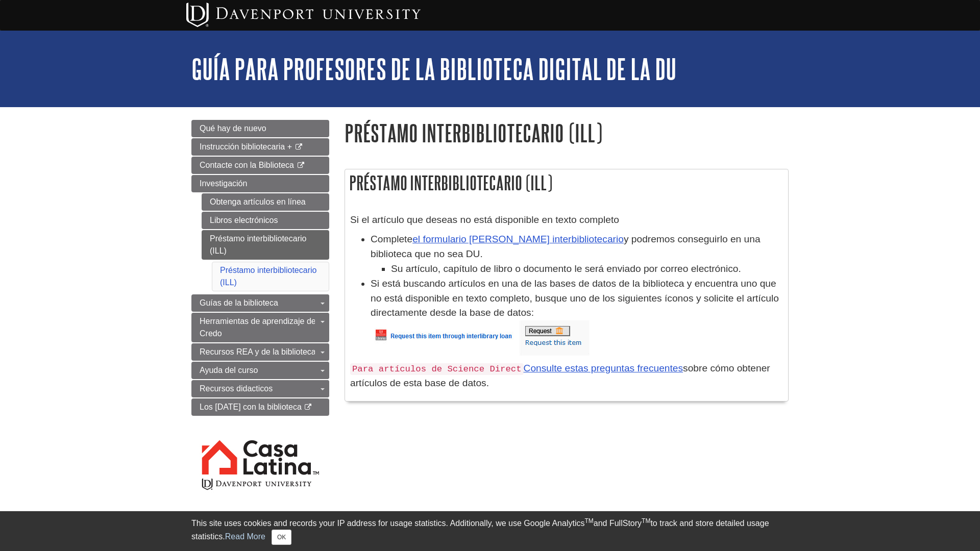 The image size is (980, 551). Describe the element at coordinates (260, 389) in the screenshot. I see `a: Recursos didacticos` at that location.